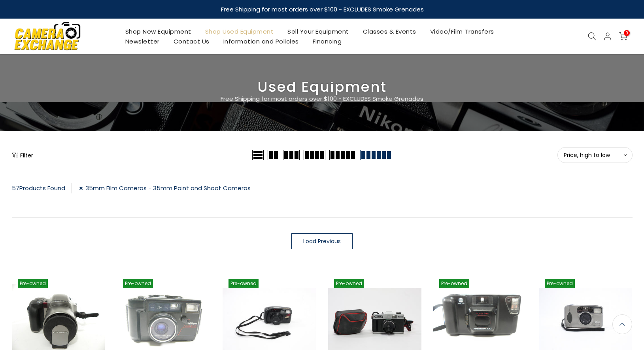 The image size is (644, 350). Describe the element at coordinates (322, 99) in the screenshot. I see `p: Free Shipping for most orders over $100 - EXCLUDES Smoke Grenades` at that location.